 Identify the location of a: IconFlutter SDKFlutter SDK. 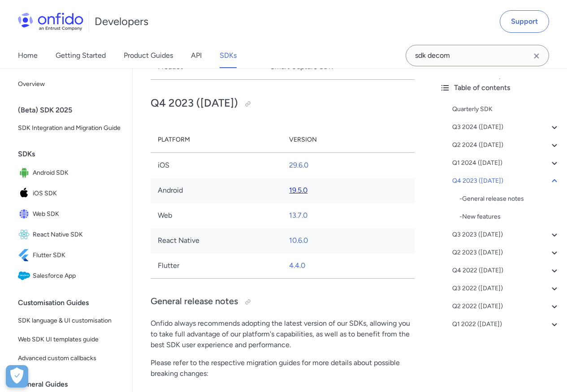
(69, 255).